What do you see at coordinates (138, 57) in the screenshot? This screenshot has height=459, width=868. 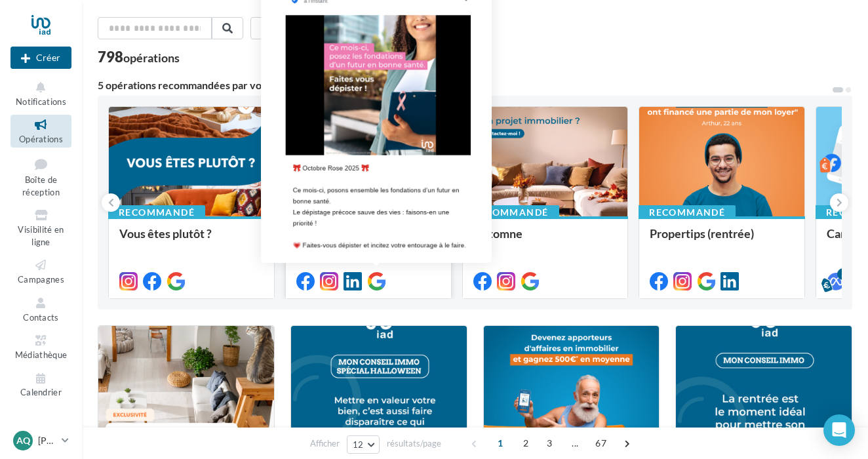 I see `div: 798` at bounding box center [138, 57].